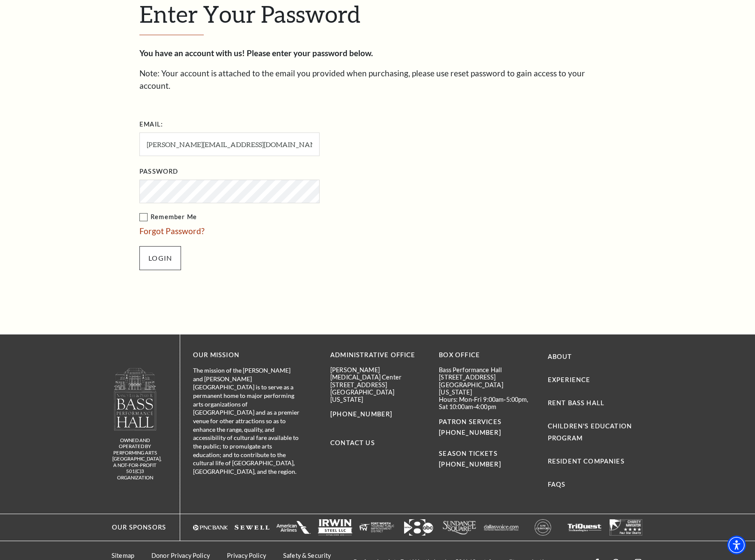  Describe the element at coordinates (543, 527) in the screenshot. I see `img: A circular logo with the text "KIM CLASSIFIED" in the center, featuring a bold, modern design.` at that location.